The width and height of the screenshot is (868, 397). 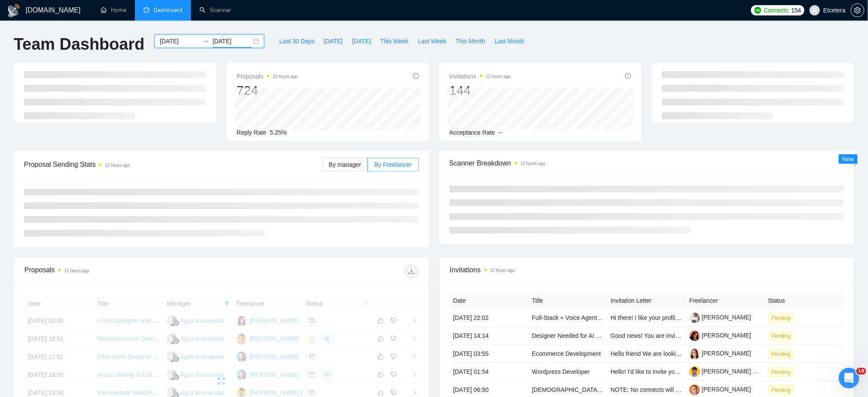 I want to click on span: This Month, so click(x=471, y=41).